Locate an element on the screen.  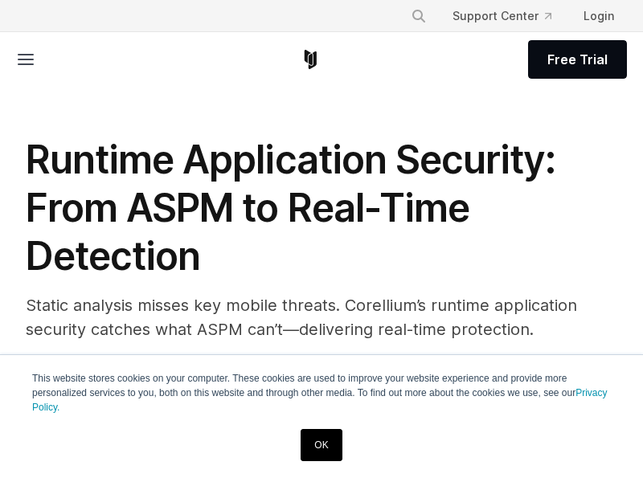
button: Search is located at coordinates (419, 16).